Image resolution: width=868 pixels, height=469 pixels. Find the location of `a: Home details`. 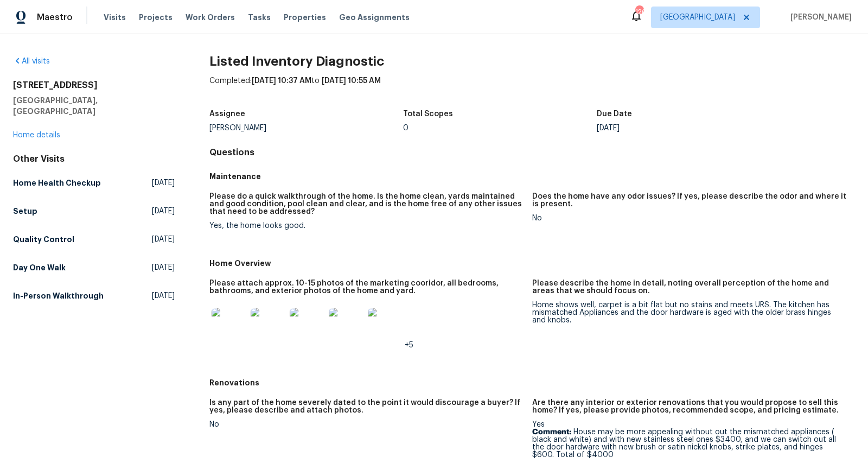

a: Home details is located at coordinates (36, 136).